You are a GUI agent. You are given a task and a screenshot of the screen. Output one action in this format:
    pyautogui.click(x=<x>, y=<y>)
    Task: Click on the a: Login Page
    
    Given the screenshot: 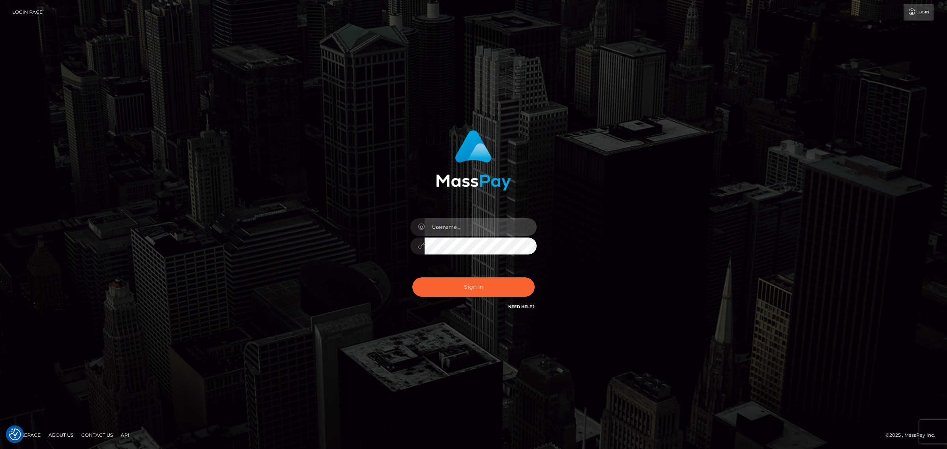 What is the action you would take?
    pyautogui.click(x=27, y=12)
    